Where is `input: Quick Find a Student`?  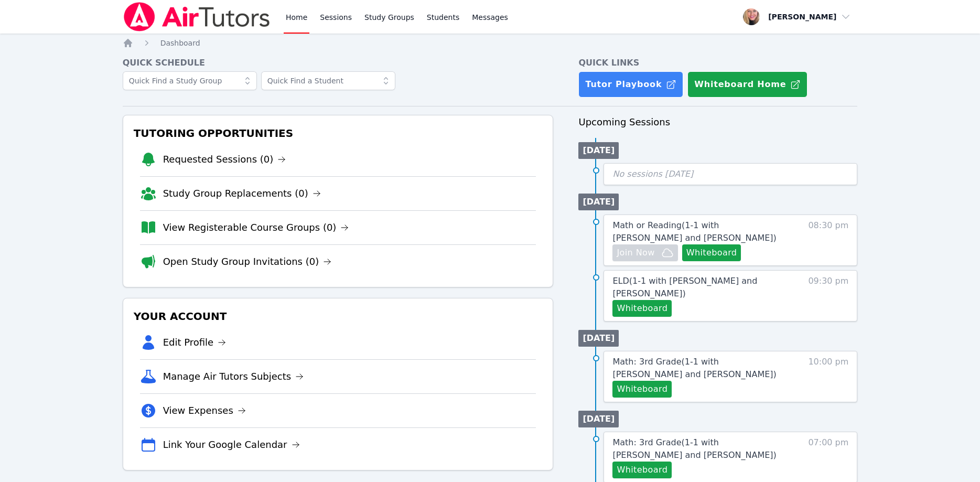
input: Quick Find a Student is located at coordinates (328, 81).